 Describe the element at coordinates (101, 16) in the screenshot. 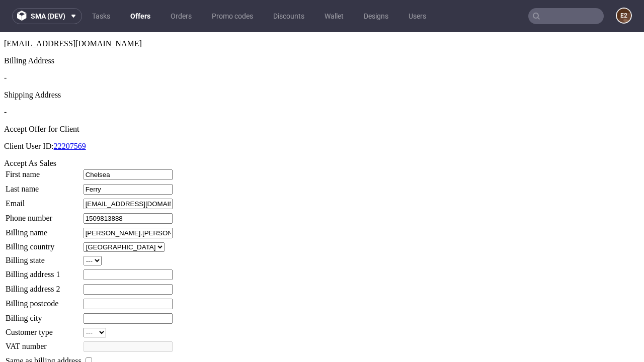

I see `a: Tasks` at that location.